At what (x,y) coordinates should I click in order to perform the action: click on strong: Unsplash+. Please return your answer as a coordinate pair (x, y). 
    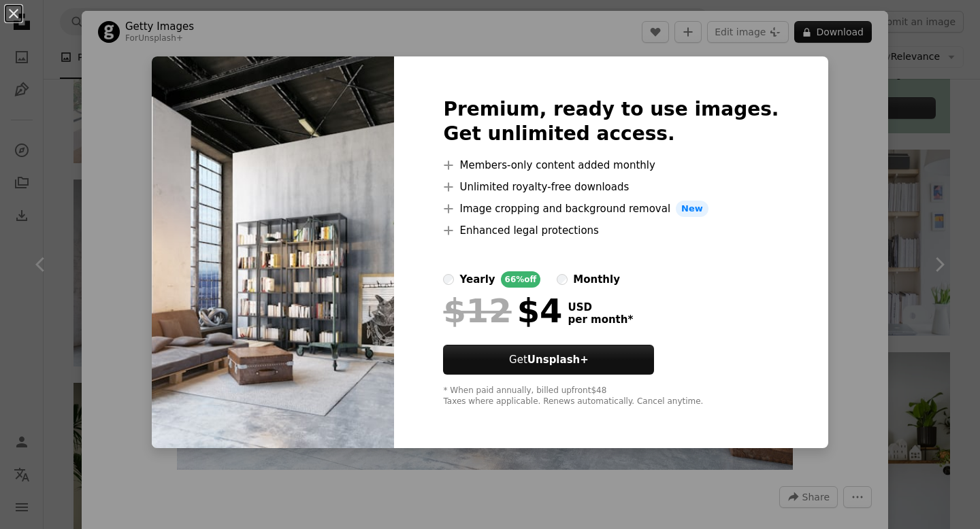
    Looking at the image, I should click on (558, 360).